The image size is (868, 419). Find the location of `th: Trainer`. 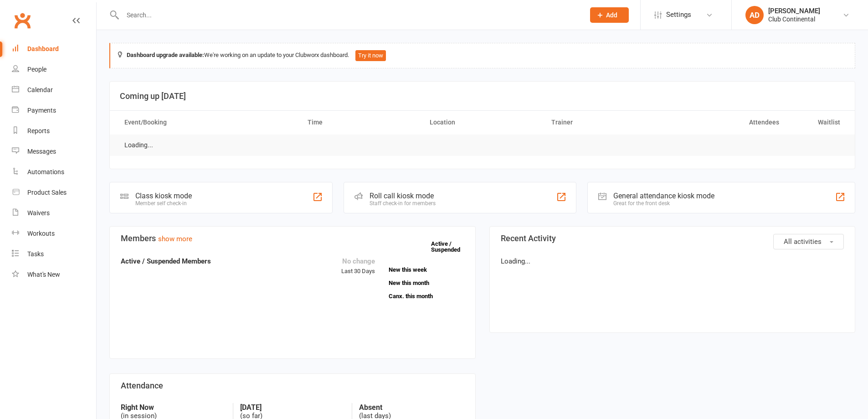

th: Trainer is located at coordinates (604, 122).